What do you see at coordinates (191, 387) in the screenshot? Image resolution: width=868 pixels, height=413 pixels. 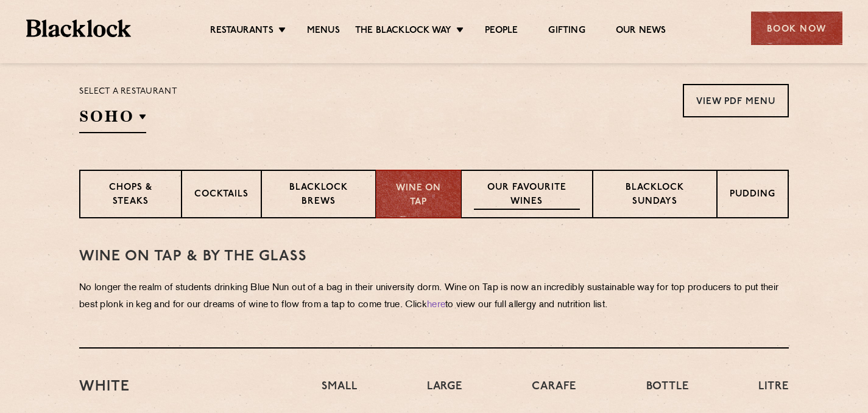 I see `h3: White` at bounding box center [191, 387].